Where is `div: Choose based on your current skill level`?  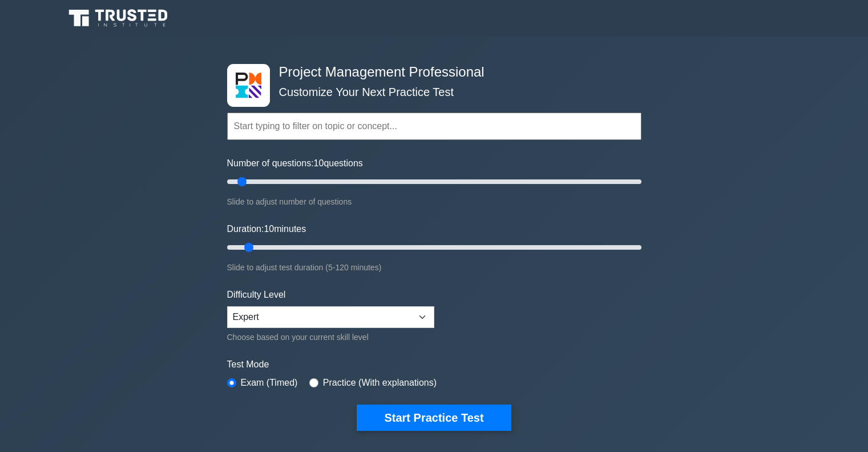 div: Choose based on your current skill level is located at coordinates (331, 337).